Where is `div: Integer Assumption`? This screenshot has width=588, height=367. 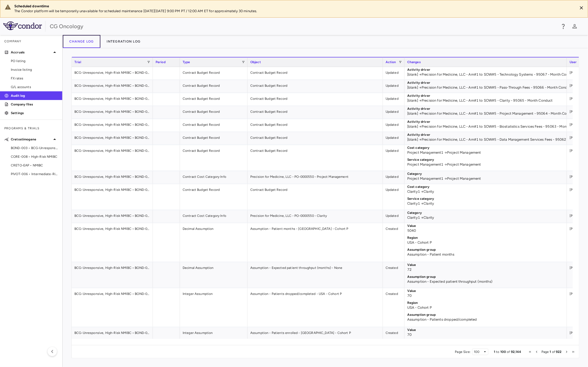 div: Integer Assumption is located at coordinates (214, 307).